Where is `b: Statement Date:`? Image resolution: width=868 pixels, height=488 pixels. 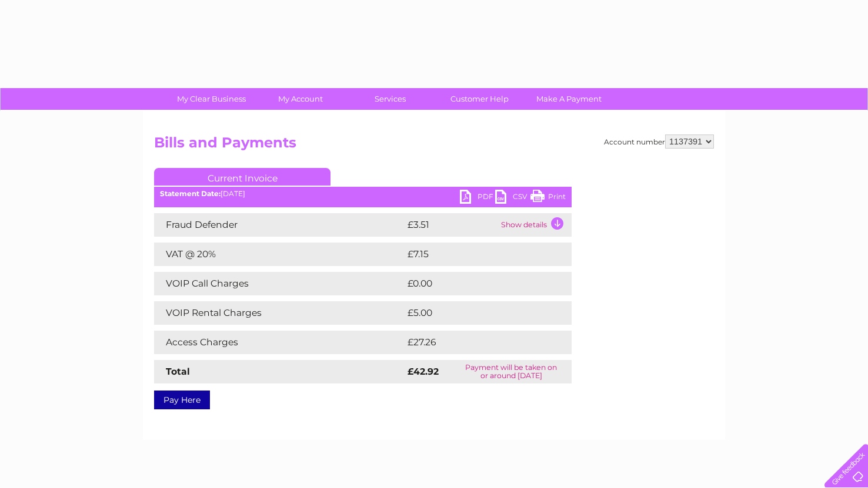
b: Statement Date: is located at coordinates (190, 193).